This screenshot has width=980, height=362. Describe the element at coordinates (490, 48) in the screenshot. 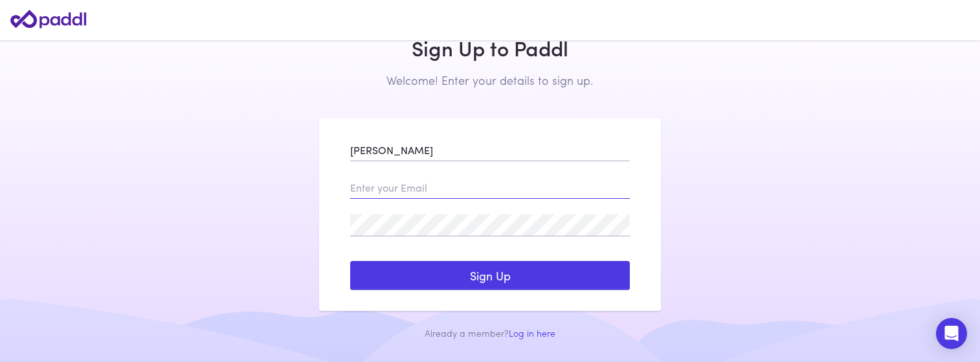

I see `h1: Sign Up to Paddl` at that location.